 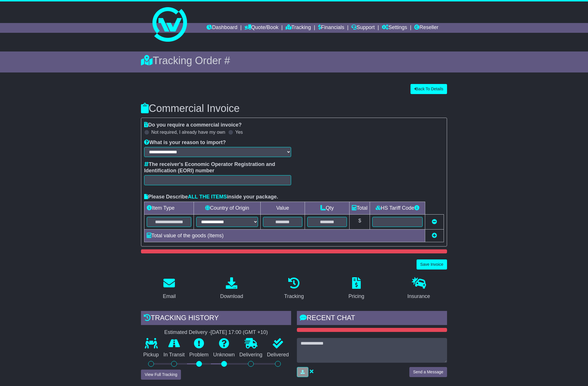 I want to click on label: Not required, I already have my own, so click(x=188, y=132).